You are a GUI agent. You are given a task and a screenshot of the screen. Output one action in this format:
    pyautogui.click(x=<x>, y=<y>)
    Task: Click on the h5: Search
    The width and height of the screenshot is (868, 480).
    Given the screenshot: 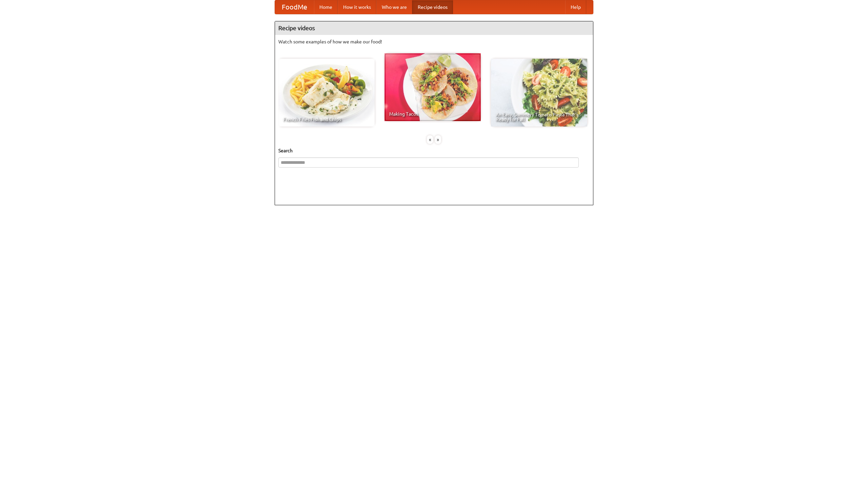 What is the action you would take?
    pyautogui.click(x=434, y=151)
    